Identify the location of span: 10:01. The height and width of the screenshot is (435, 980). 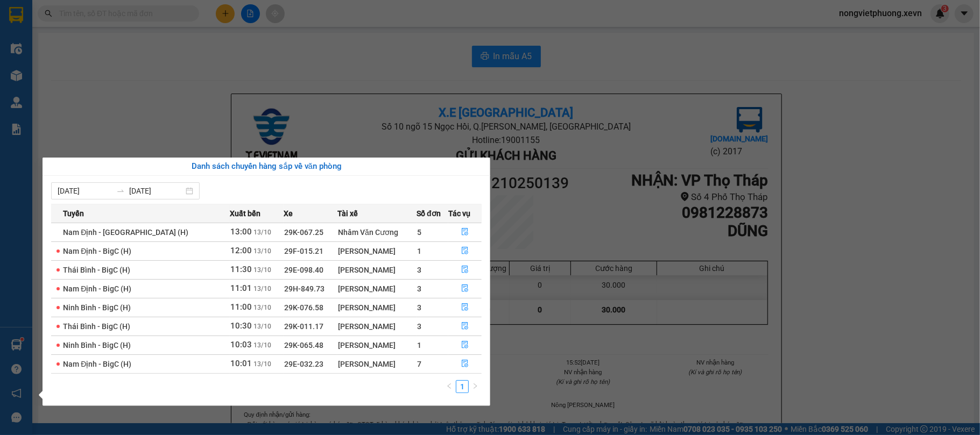
(241, 363).